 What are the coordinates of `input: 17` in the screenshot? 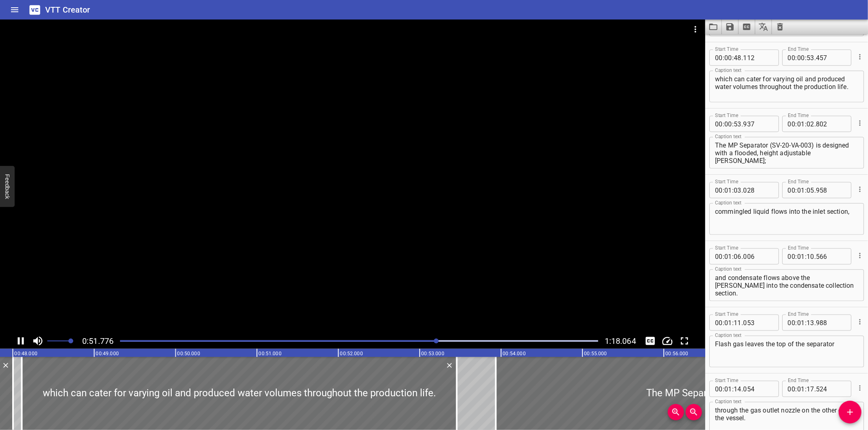 It's located at (810, 389).